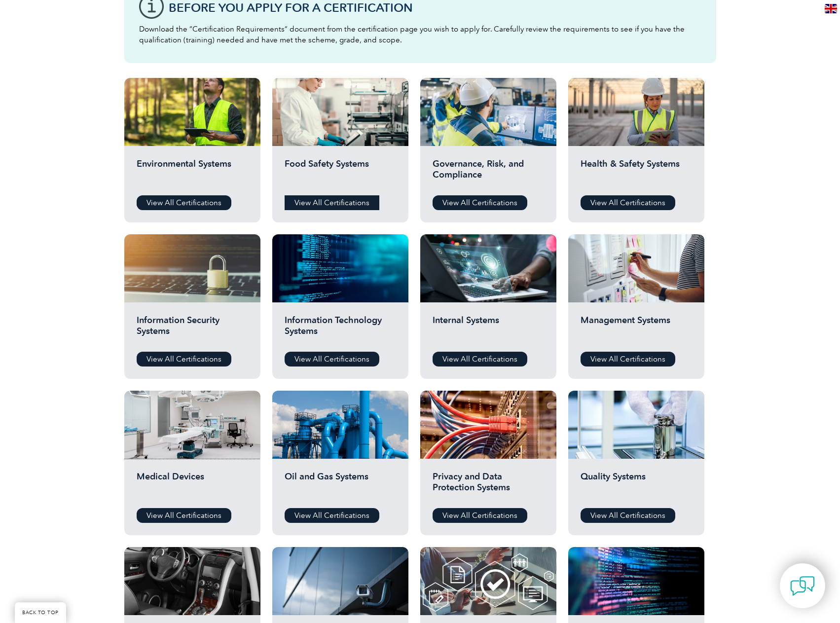 The height and width of the screenshot is (623, 840). Describe the element at coordinates (192, 173) in the screenshot. I see `h2: Environmental Systems` at that location.